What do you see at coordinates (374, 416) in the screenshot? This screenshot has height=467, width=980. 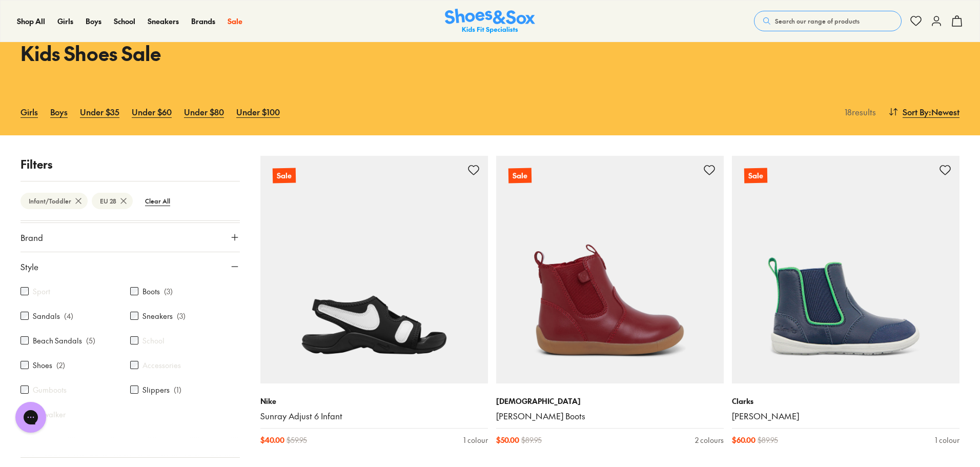 I see `a: Sunray Adjust 6 Infant` at bounding box center [374, 416].